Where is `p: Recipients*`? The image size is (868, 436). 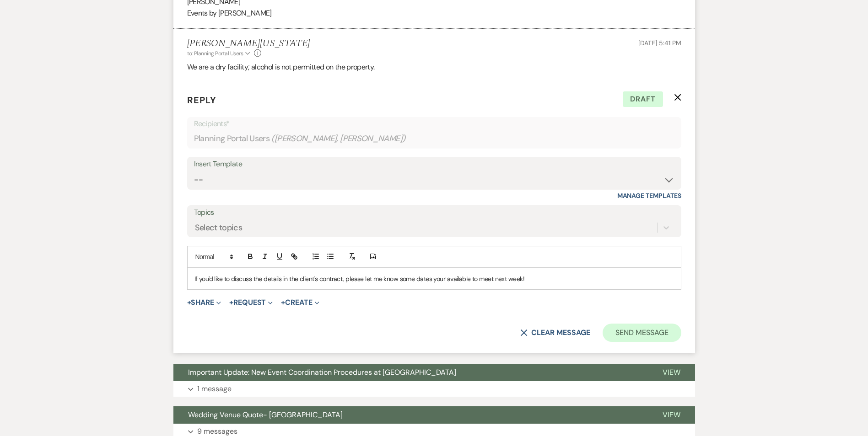 p: Recipients* is located at coordinates (434, 124).